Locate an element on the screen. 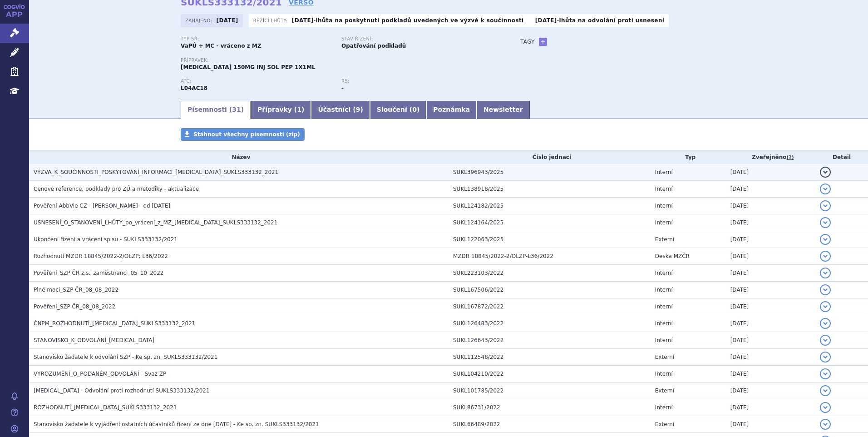 The height and width of the screenshot is (437, 868). td: SUKL396943/2025 is located at coordinates (549, 172).